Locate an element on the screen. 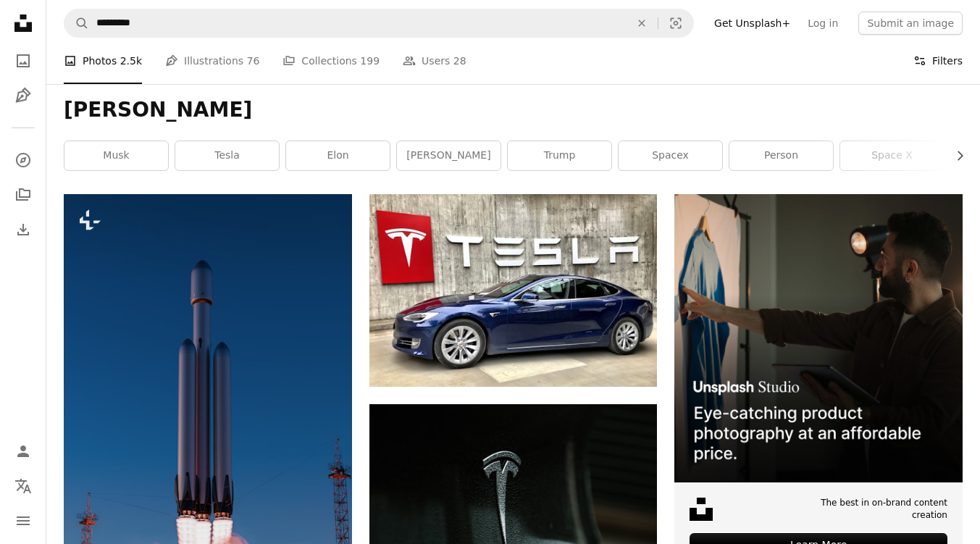  a: Collections 199 is located at coordinates (331, 61).